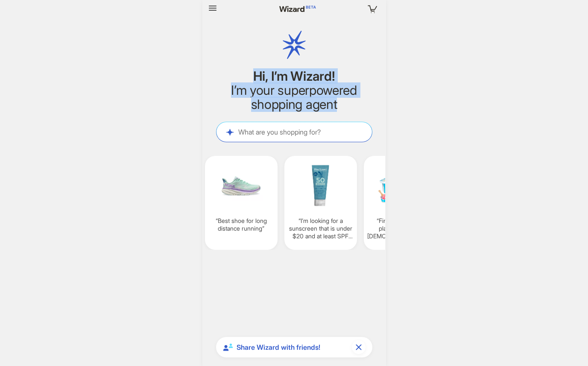 Image resolution: width=588 pixels, height=366 pixels. Describe the element at coordinates (400, 185) in the screenshot. I see `img: Find%20me%20pretend%20play%20toys%20for%20my%203yr%20old-5ad6069d.png` at that location.